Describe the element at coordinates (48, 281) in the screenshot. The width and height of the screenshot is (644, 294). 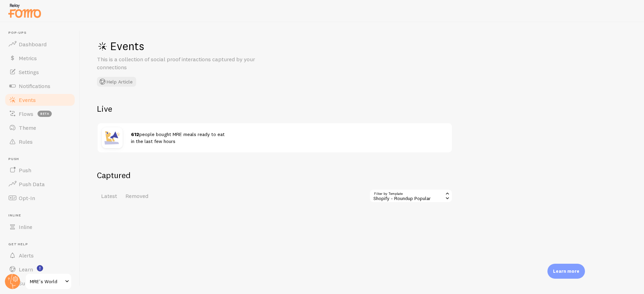
I see `a: MRE's World` at that location.